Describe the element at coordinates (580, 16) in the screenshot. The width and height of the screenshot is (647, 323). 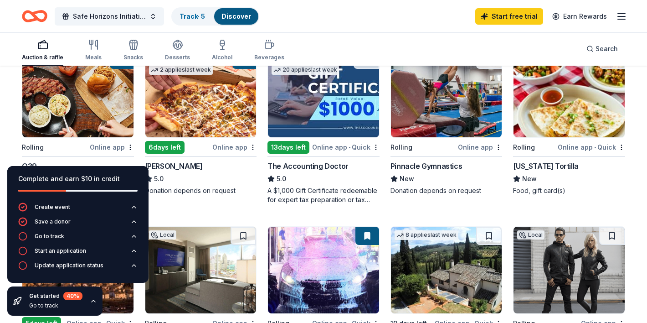
I see `a: Earn Rewards` at that location.